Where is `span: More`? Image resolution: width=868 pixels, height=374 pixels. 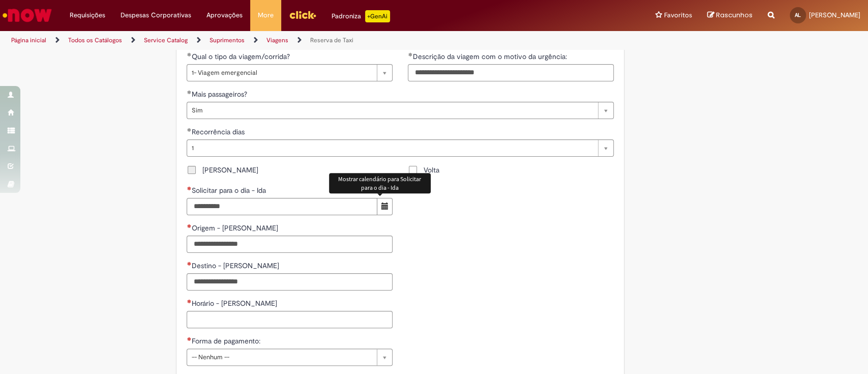
span: More is located at coordinates (265, 15).